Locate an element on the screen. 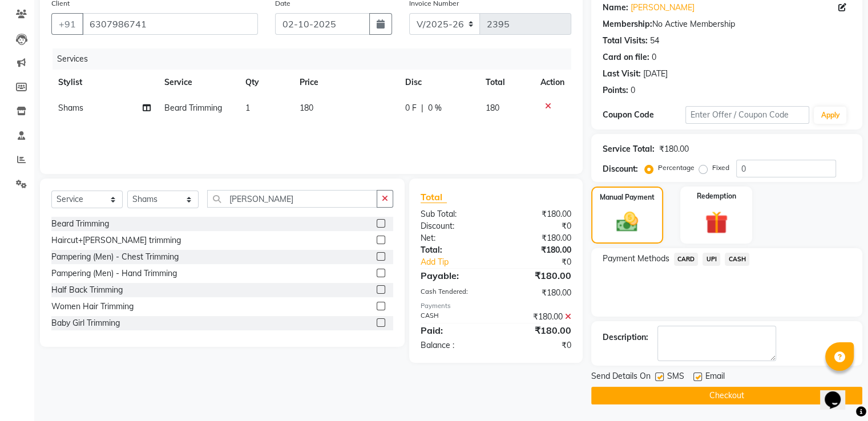  span: Send Details On is located at coordinates (621, 377).